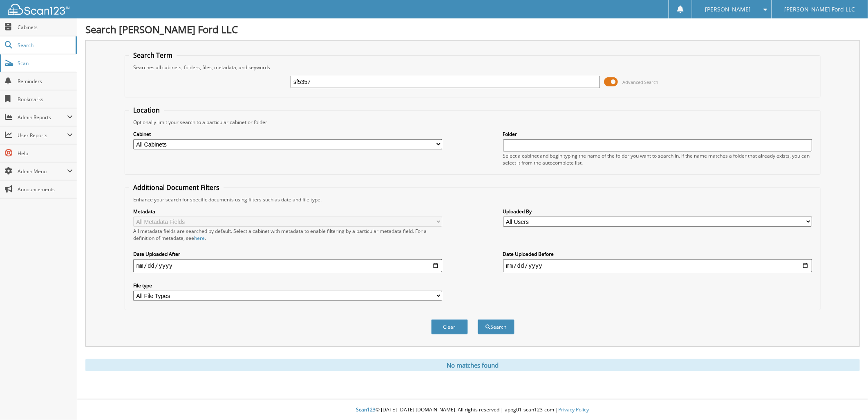 The width and height of the screenshot is (868, 420). I want to click on legend: Additional Document Filters, so click(176, 187).